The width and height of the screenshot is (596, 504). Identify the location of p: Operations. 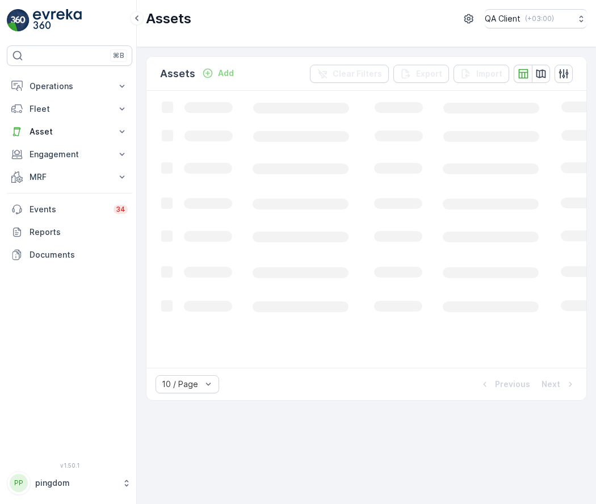
(69, 86).